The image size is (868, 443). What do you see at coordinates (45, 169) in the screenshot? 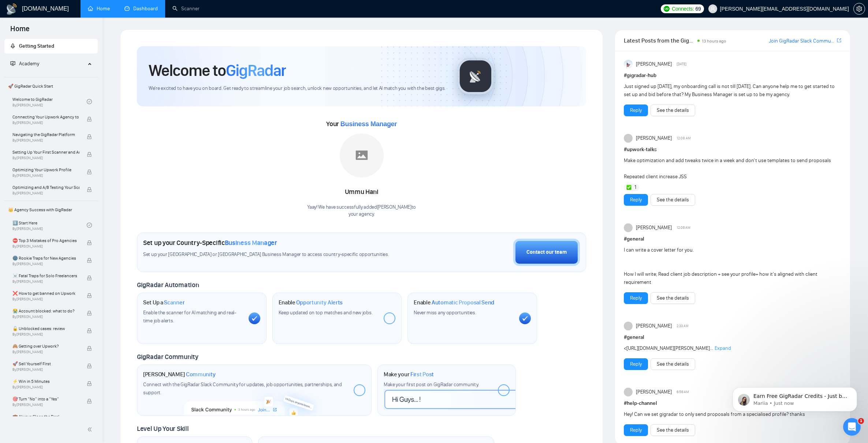
I see `span: Optimizing Your Upwork Profile` at bounding box center [45, 169].